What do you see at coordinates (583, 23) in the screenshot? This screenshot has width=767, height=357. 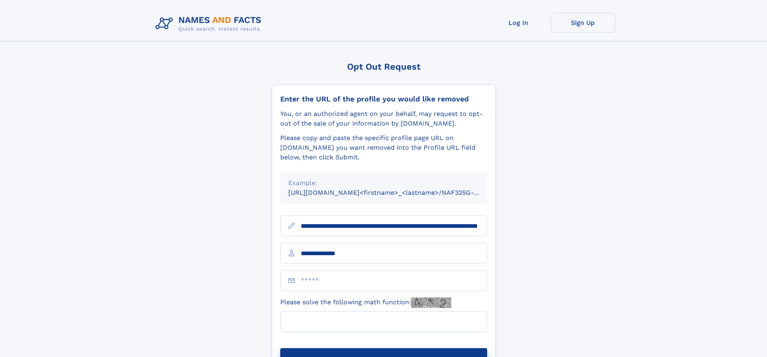 I see `a: Sign Up` at bounding box center [583, 23].